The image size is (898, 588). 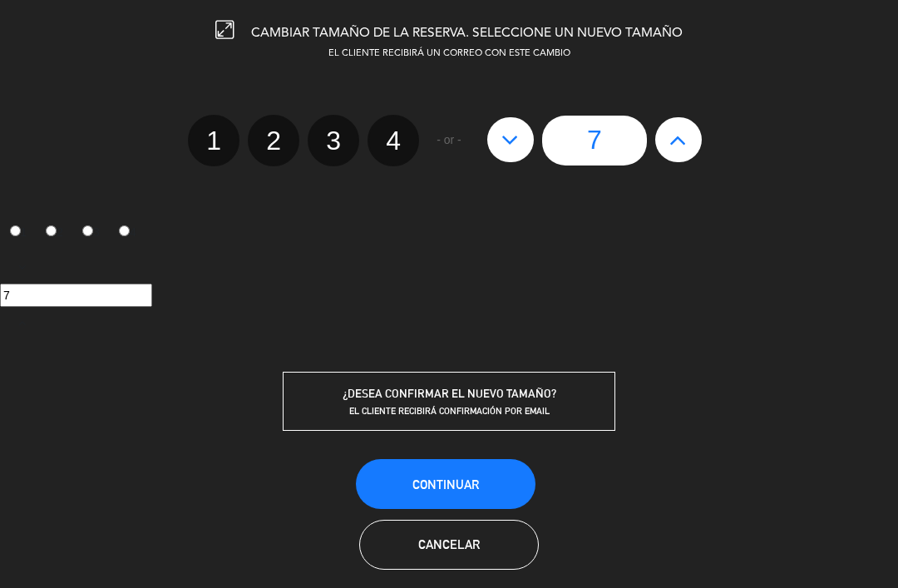 I want to click on label: 1, so click(x=213, y=141).